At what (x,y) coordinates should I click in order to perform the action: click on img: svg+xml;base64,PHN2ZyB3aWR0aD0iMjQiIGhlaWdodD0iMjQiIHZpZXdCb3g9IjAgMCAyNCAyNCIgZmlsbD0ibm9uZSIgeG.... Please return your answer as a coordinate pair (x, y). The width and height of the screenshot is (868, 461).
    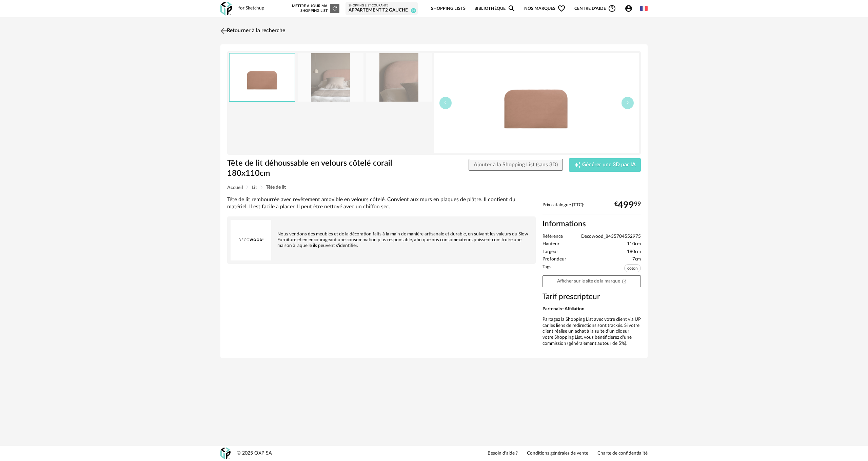
    Looking at the image, I should click on (224, 31).